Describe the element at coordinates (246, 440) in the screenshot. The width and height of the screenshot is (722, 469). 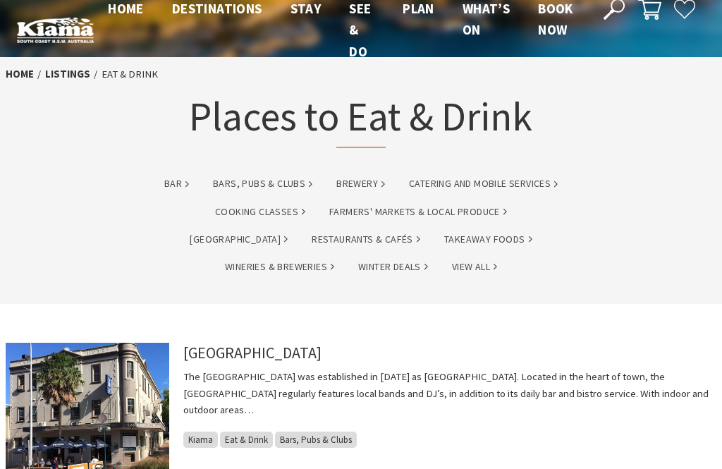
I see `span: Eat & Drink` at that location.